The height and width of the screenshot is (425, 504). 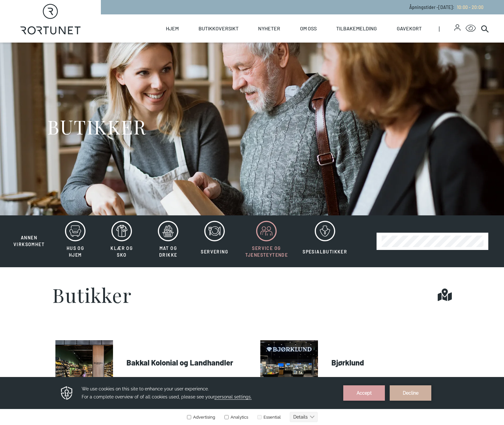 What do you see at coordinates (259, 40) in the screenshot?
I see `input: Essential` at bounding box center [259, 40].